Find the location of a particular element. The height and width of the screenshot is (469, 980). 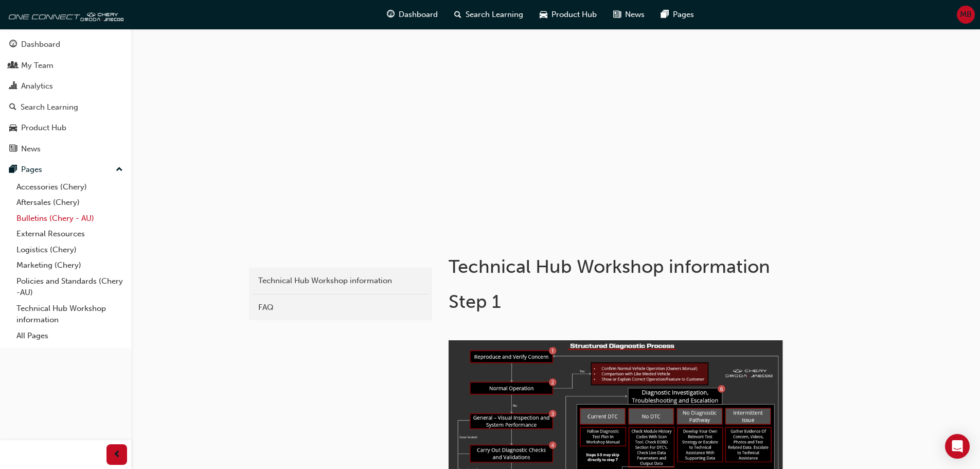

a: Search Learning is located at coordinates (65, 107).